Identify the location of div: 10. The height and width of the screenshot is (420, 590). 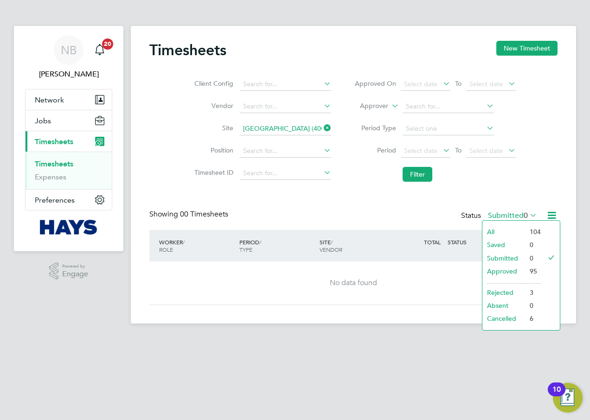
(556, 395).